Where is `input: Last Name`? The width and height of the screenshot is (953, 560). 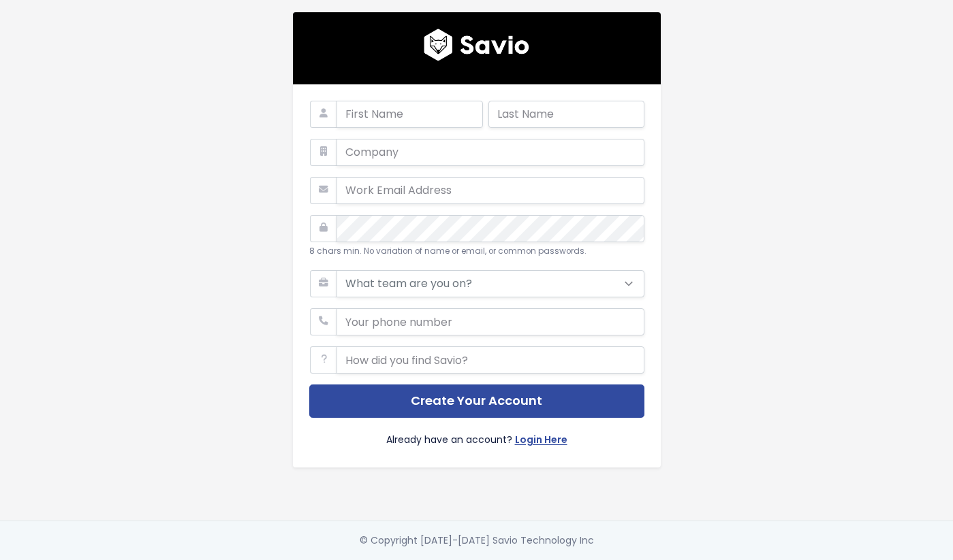
input: Last Name is located at coordinates (566, 115).